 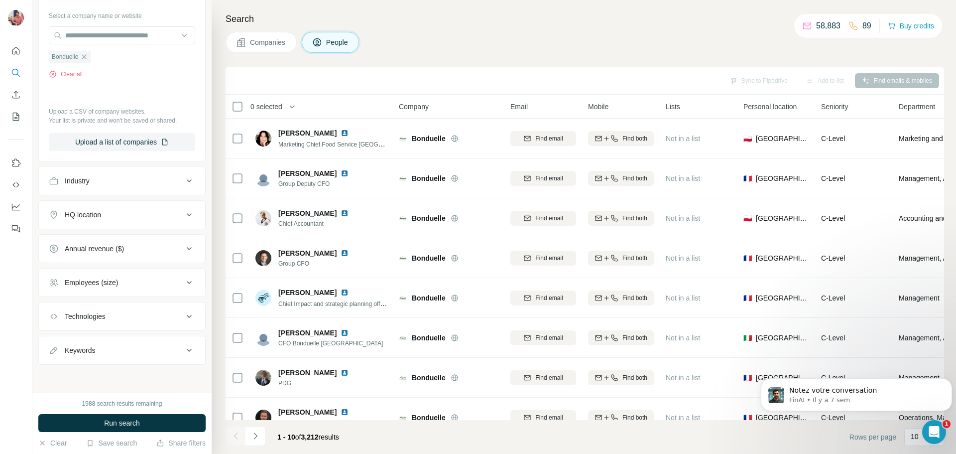 What do you see at coordinates (911, 26) in the screenshot?
I see `button: Buy credits` at bounding box center [911, 26].